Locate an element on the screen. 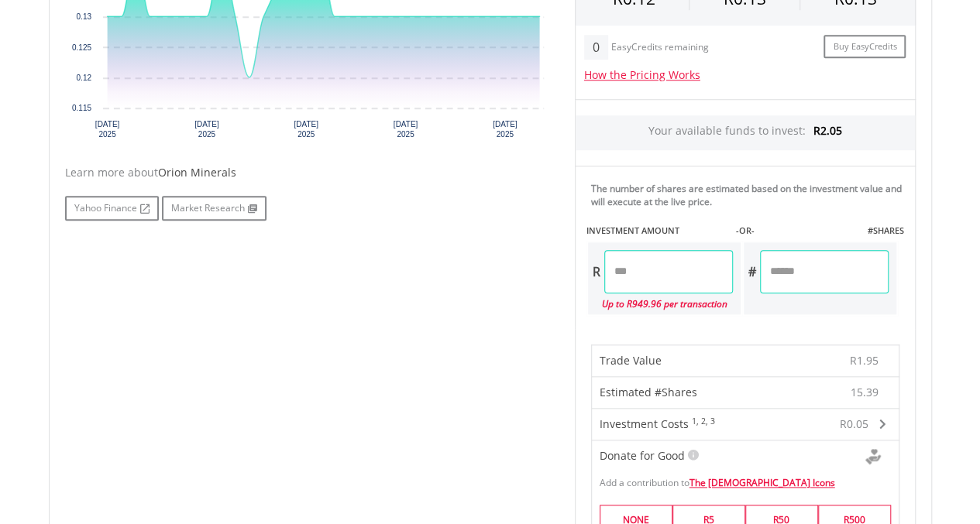 This screenshot has width=980, height=524. text: 0.125 is located at coordinates (80, 47).